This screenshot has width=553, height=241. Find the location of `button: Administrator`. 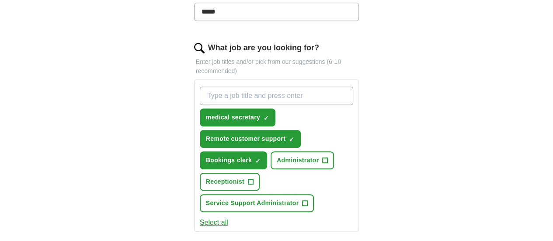

button: Administrator is located at coordinates (302, 160).